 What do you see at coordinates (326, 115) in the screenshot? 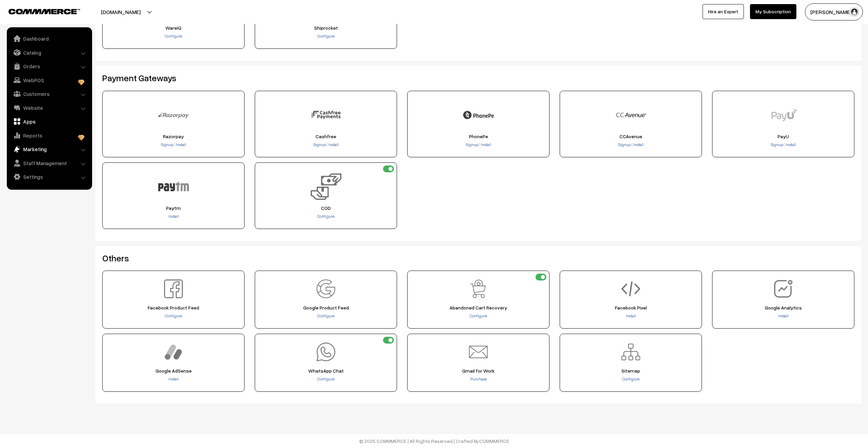
I see `img: Cashfree` at bounding box center [326, 115].